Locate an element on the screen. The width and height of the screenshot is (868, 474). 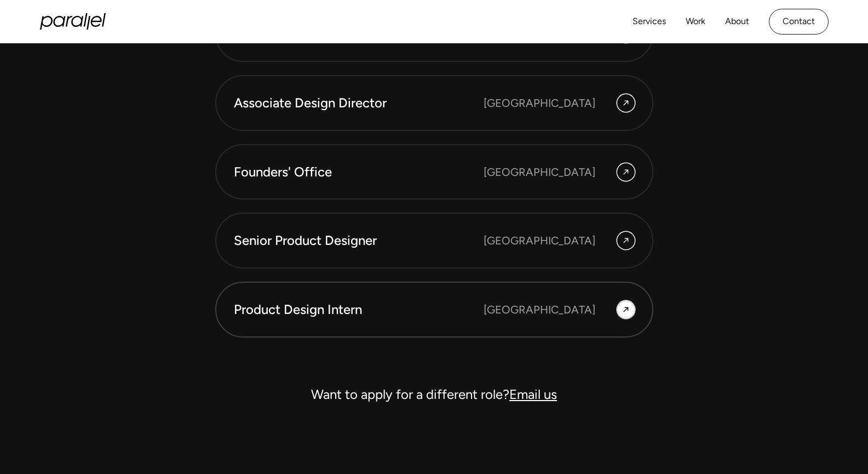
a: About is located at coordinates (738, 21).